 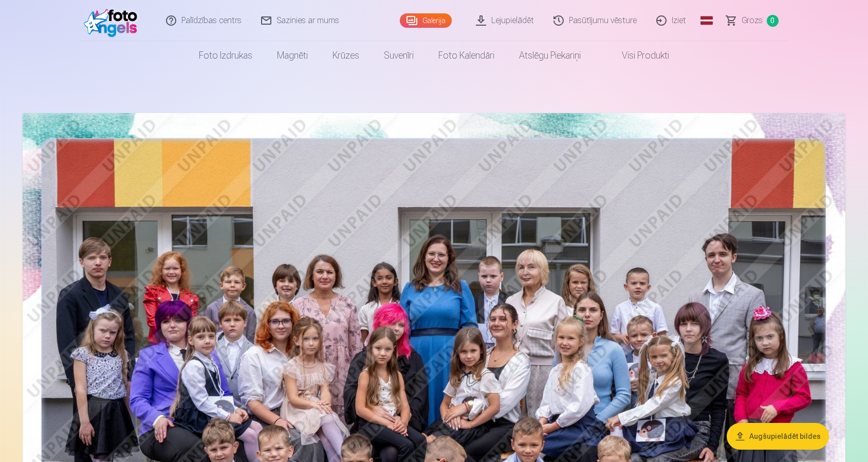 What do you see at coordinates (113, 21) in the screenshot?
I see `img: /fa3` at bounding box center [113, 21].